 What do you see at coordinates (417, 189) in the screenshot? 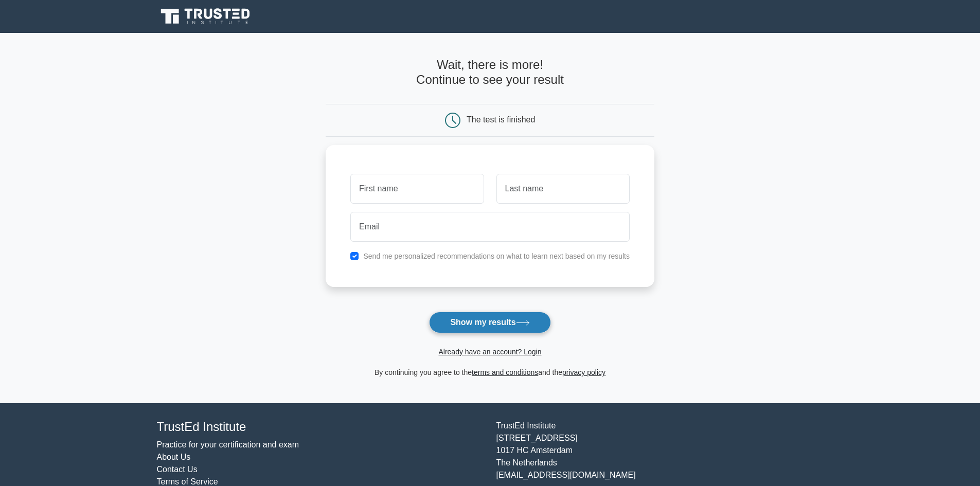
I see `input: First name` at bounding box center [417, 189].